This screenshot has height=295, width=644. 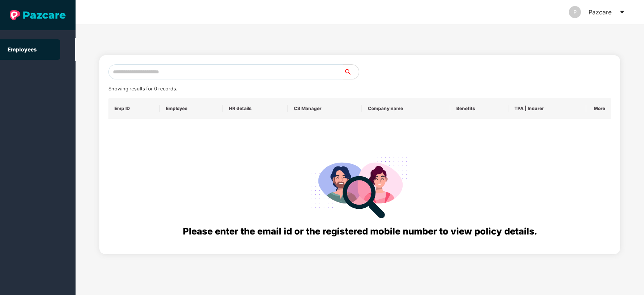 What do you see at coordinates (599, 108) in the screenshot?
I see `th: More` at bounding box center [599, 108].